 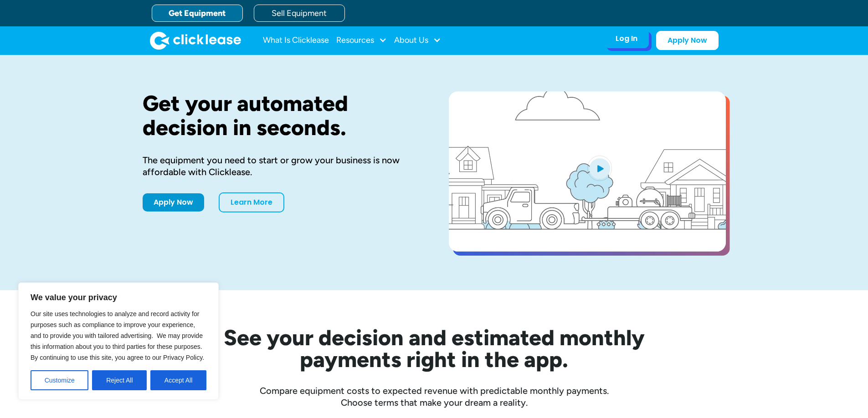 What do you see at coordinates (600, 168) in the screenshot?
I see `img: Blue play button logo on a light blue circular background` at bounding box center [600, 168].